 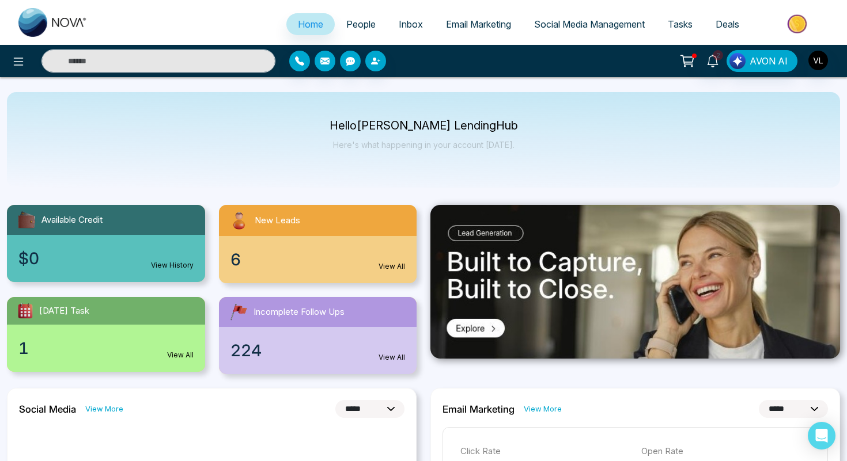 What do you see at coordinates (25, 311) in the screenshot?
I see `img: todayTask.svg` at bounding box center [25, 311].